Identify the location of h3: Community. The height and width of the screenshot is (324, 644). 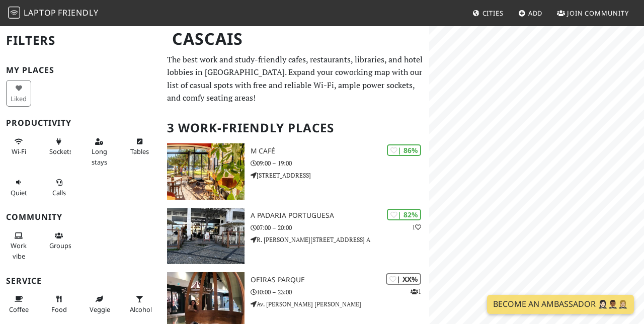
(81, 217).